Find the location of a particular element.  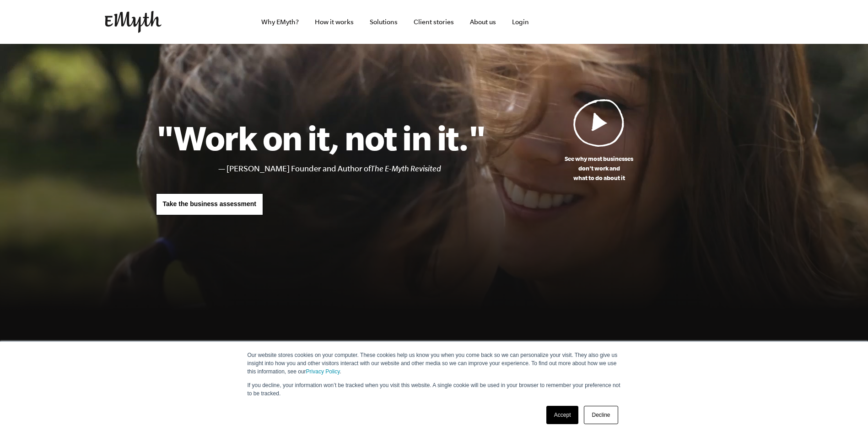

a: Privacy Policy is located at coordinates (323, 372).